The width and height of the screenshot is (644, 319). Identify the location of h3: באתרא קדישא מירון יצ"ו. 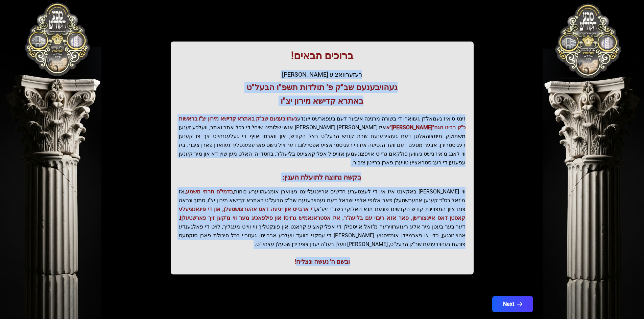
(322, 101).